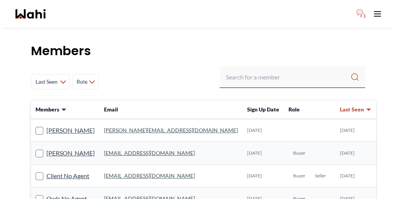 The width and height of the screenshot is (396, 199). I want to click on a: Wahi homepage, so click(31, 14).